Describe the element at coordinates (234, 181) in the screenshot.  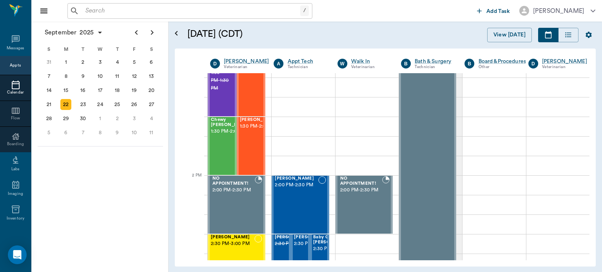
I see `span: NO APPOINTMENT!` at that location.